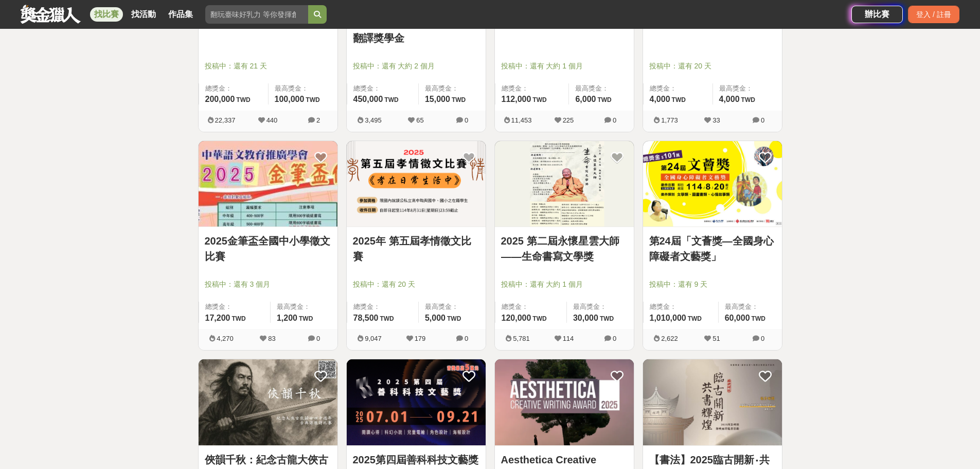  I want to click on span: 51, so click(716, 338).